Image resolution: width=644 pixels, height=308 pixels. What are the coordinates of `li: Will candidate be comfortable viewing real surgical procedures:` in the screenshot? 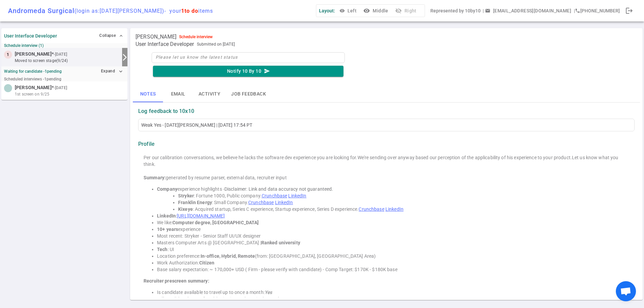 It's located at (393, 299).